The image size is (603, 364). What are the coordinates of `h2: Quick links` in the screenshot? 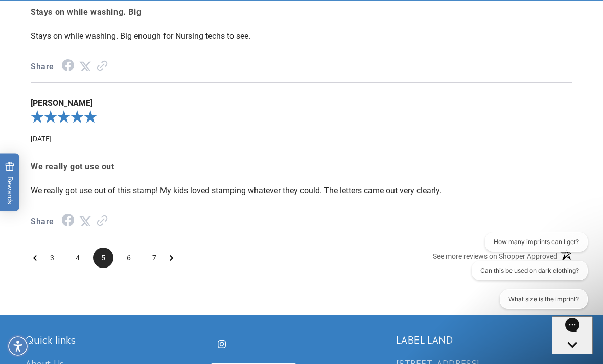 It's located at (116, 339).